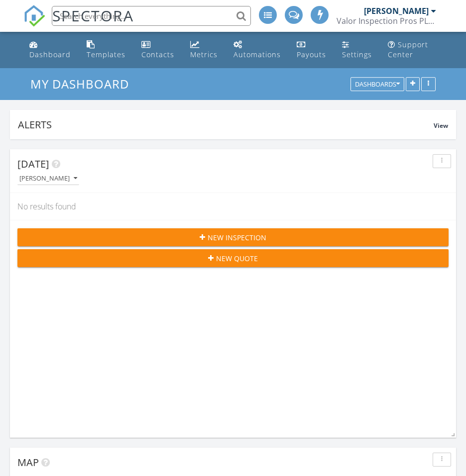  What do you see at coordinates (225, 125) in the screenshot?
I see `div: Alerts` at bounding box center [225, 125].